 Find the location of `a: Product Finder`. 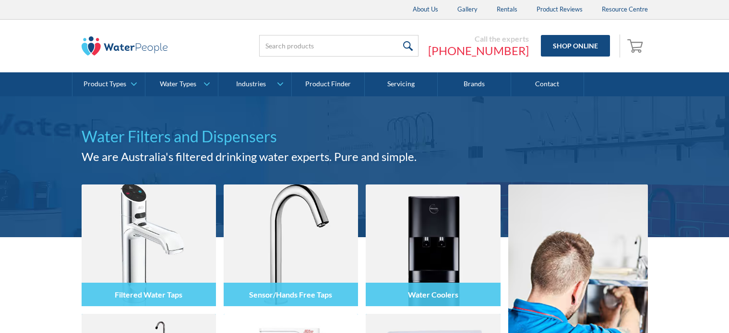

a: Product Finder is located at coordinates (328, 84).